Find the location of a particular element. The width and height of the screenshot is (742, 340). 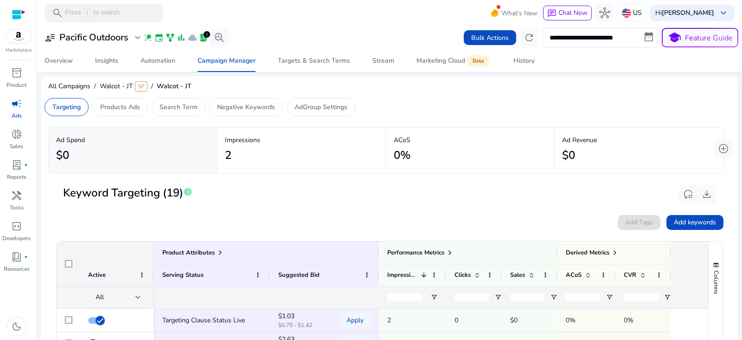

span: Performance Metrics is located at coordinates (416, 252).